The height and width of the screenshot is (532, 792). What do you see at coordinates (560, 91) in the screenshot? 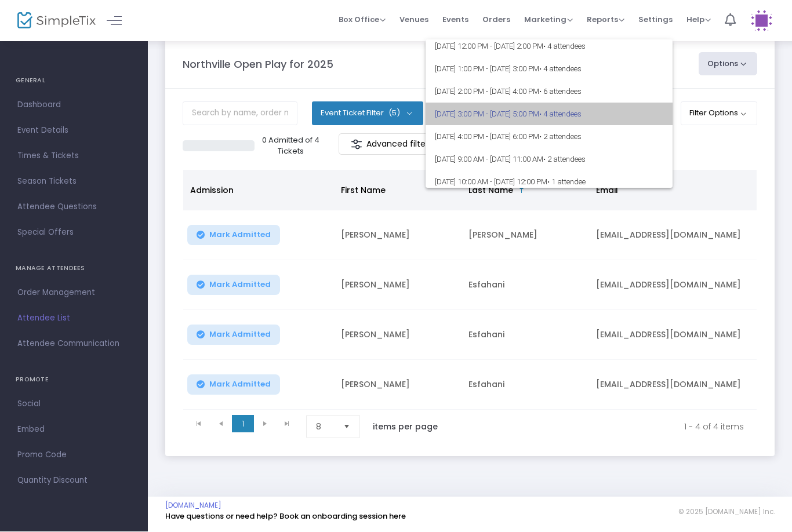
I see `span: • 6 attendees` at bounding box center [560, 91].